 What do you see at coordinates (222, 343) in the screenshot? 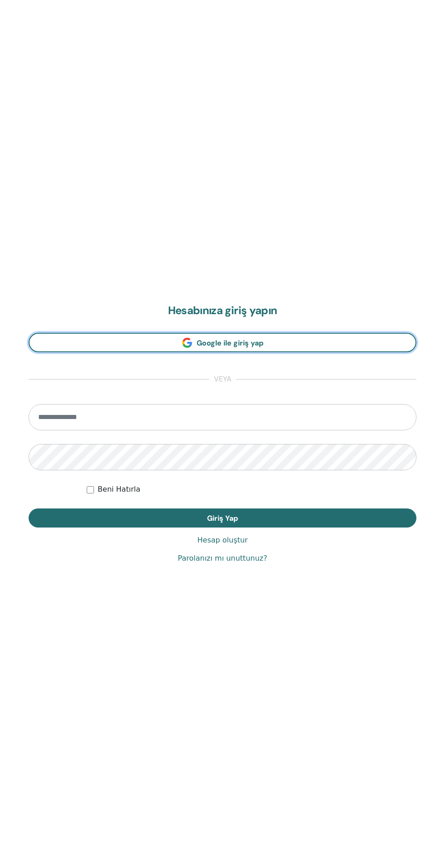
I see `a: Google ile giriş yap` at bounding box center [222, 343].